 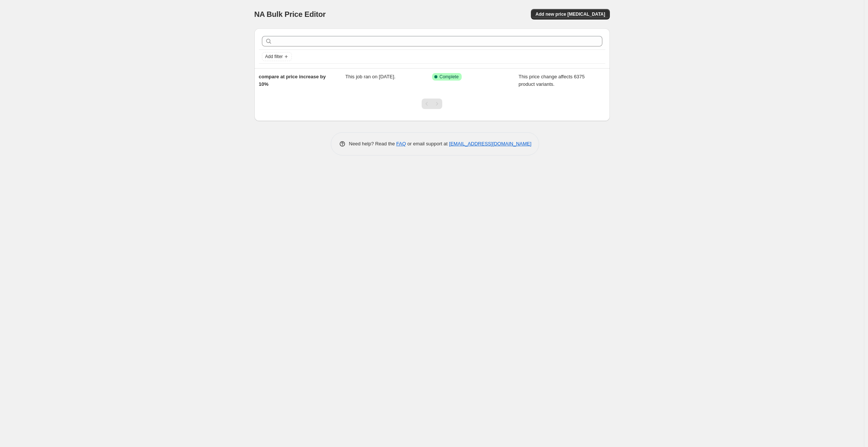 What do you see at coordinates (290, 14) in the screenshot?
I see `span: NA Bulk Price Editor` at bounding box center [290, 14].